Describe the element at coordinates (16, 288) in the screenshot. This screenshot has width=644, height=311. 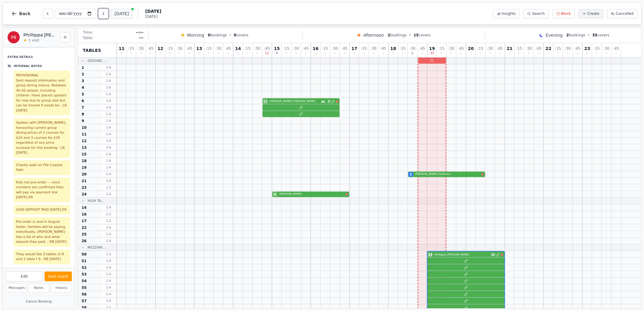
I see `button: Messages` at that location.